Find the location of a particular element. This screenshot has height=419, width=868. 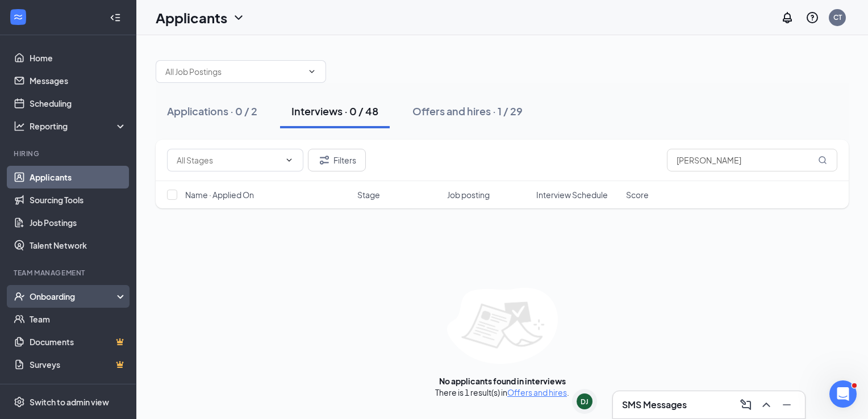

div: Team Management is located at coordinates (69, 273).